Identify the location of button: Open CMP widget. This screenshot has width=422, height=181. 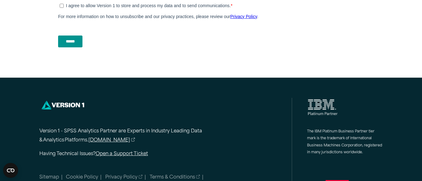
(11, 171).